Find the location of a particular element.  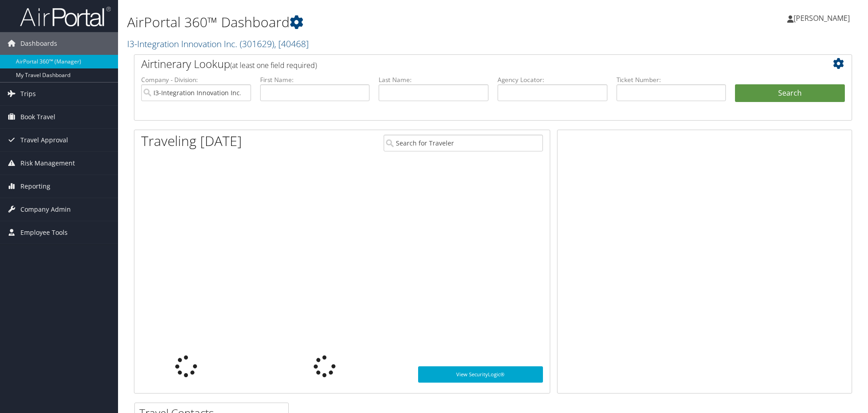

label: Ticket Number: is located at coordinates (672, 80).